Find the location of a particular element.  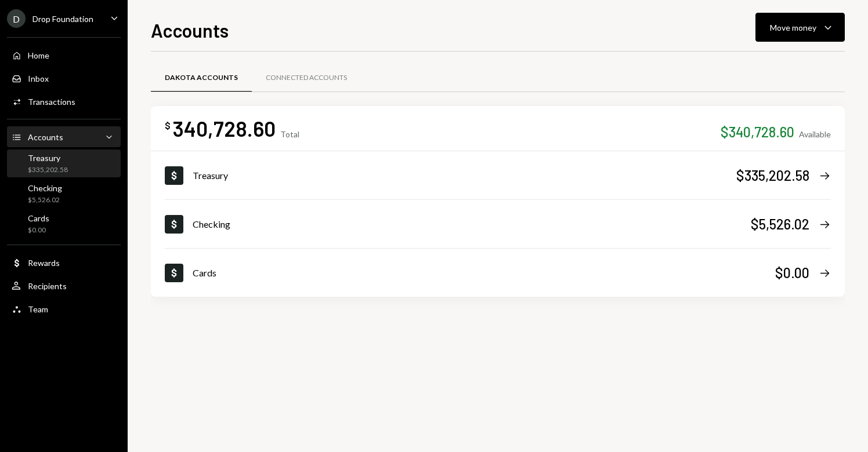

div: Move money is located at coordinates (793, 28).